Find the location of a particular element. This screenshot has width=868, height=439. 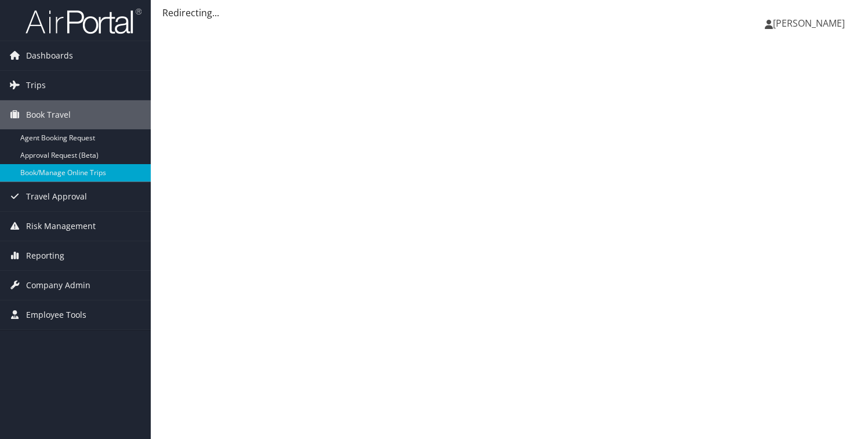

img: airportal-logo.png is located at coordinates (83, 21).